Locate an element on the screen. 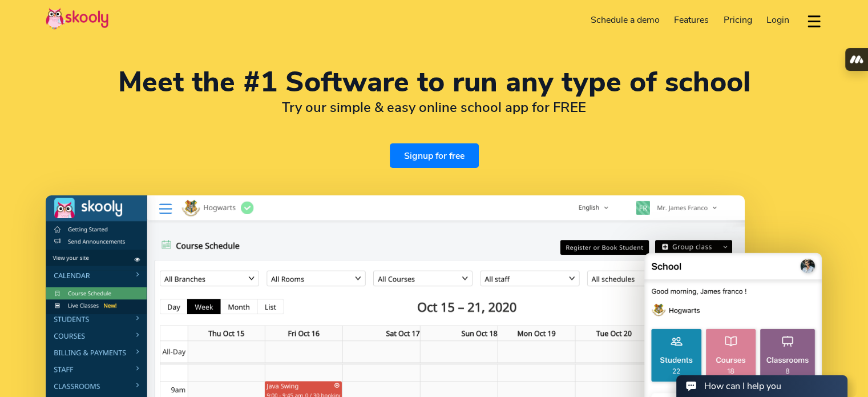  a: Signup for free is located at coordinates (434, 155).